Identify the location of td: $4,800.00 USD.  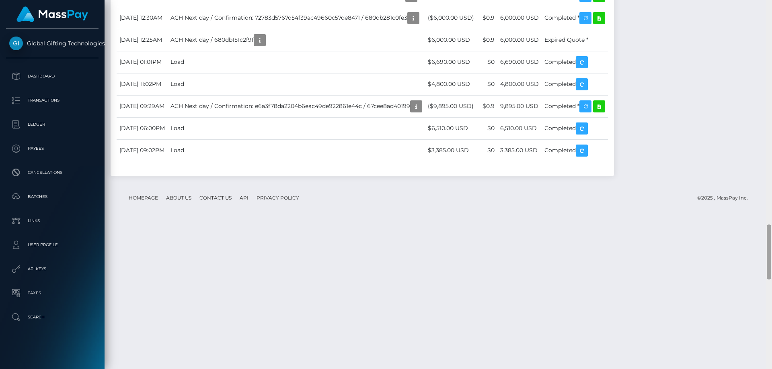
(450, 84).